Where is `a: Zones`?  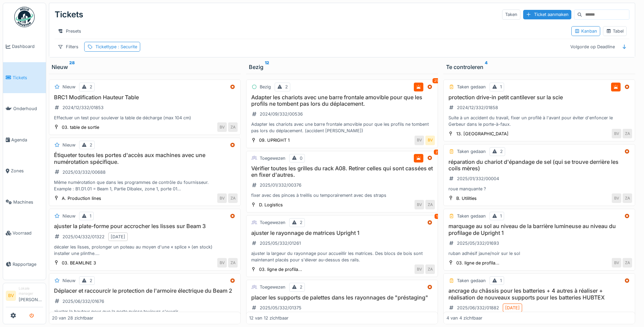 a: Zones is located at coordinates (25, 171).